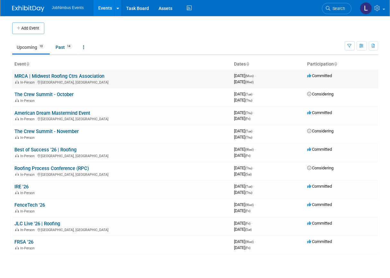  What do you see at coordinates (28, 9) in the screenshot?
I see `img: ExhibitDay` at bounding box center [28, 9].